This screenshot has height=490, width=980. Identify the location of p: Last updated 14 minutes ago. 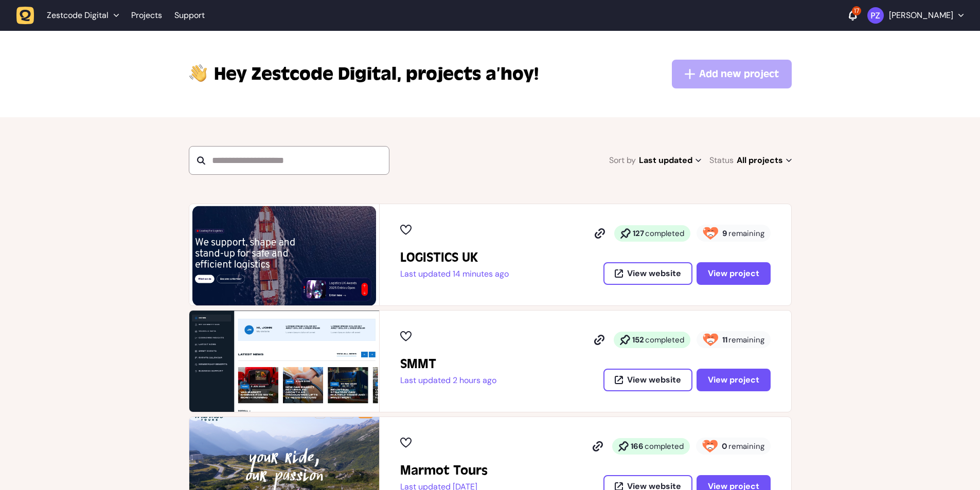
(454, 274).